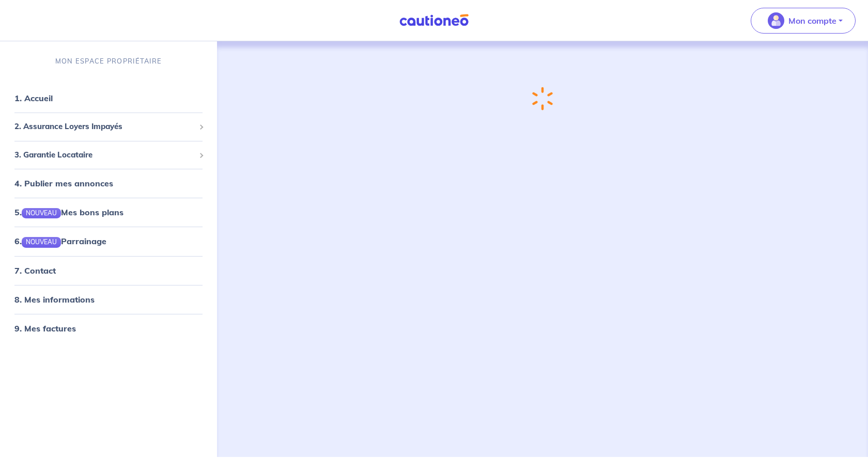 This screenshot has height=459, width=868. I want to click on div: 8. Mes informations, so click(109, 299).